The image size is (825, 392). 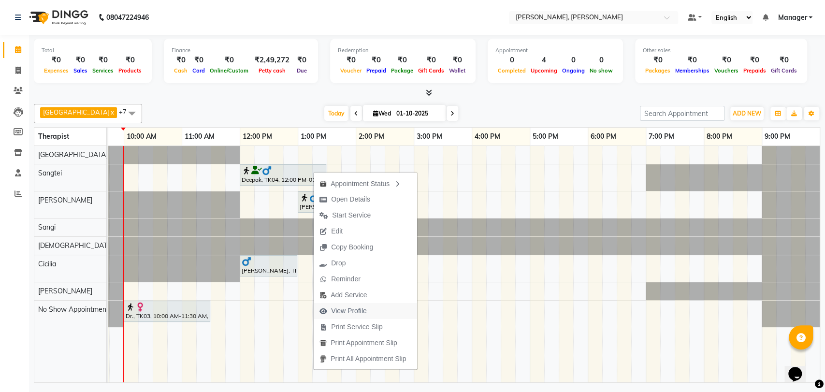 I want to click on a: 11:00 AM, so click(x=200, y=136).